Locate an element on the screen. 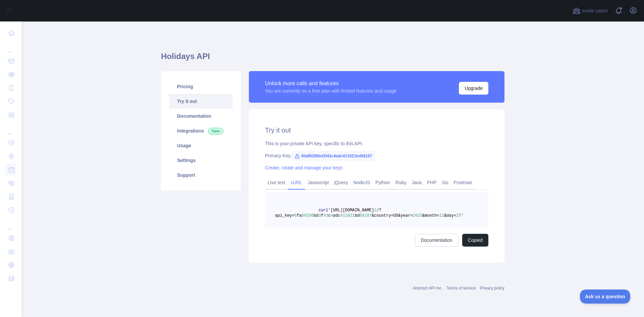  button: Upgrade is located at coordinates (474, 89).